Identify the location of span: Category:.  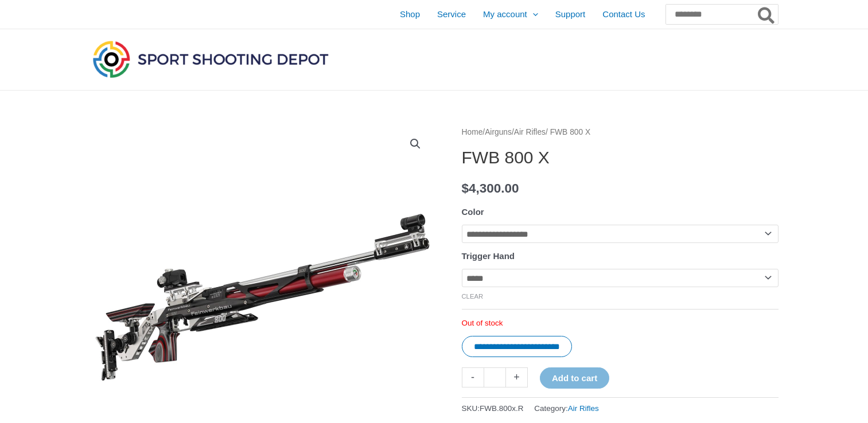
(567, 408).